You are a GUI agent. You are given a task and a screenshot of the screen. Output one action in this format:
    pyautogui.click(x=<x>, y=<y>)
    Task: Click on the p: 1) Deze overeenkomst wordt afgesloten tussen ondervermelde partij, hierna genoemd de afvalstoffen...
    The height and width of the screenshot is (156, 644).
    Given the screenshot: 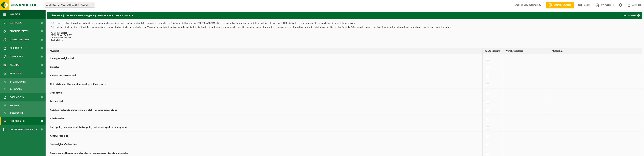 What is the action you would take?
    pyautogui.click(x=345, y=23)
    